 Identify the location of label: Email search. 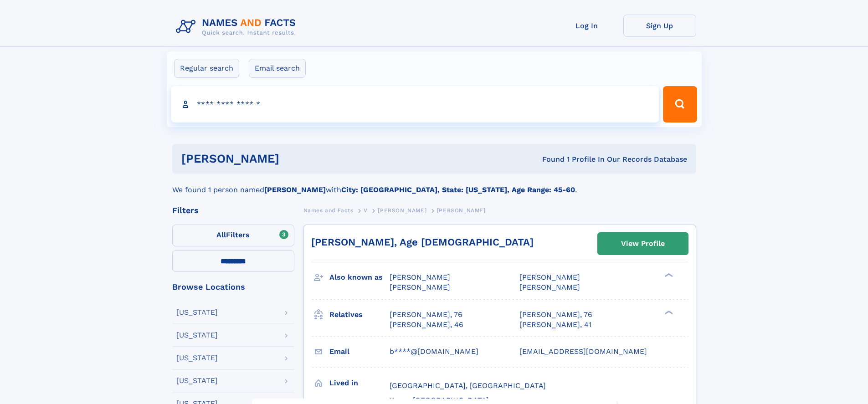
(277, 68).